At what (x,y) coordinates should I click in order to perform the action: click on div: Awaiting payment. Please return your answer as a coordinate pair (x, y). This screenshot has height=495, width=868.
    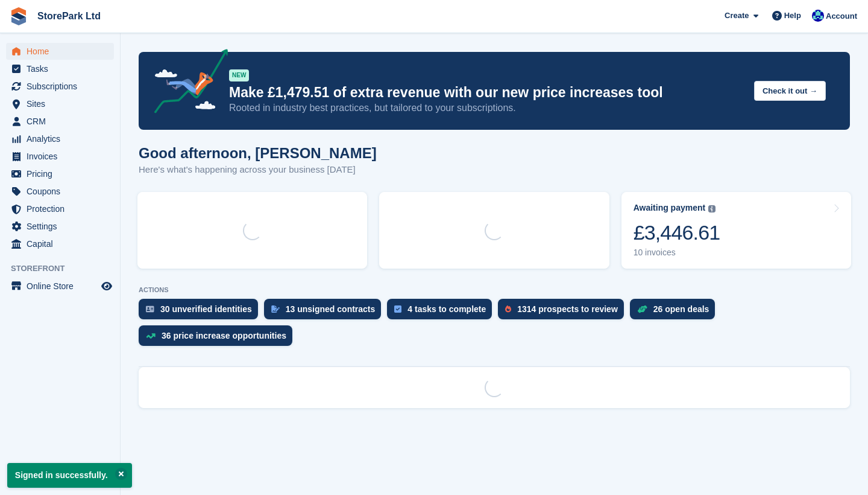
    Looking at the image, I should click on (670, 207).